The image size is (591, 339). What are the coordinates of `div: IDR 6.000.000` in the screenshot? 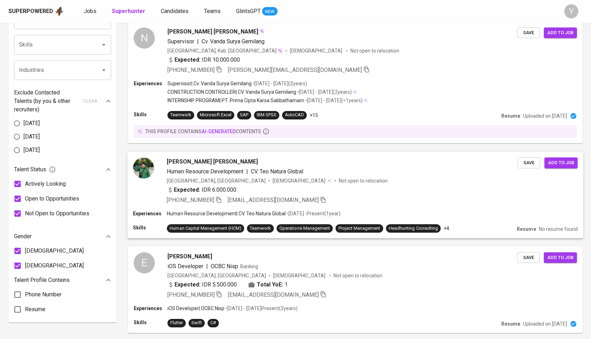 It's located at (202, 190).